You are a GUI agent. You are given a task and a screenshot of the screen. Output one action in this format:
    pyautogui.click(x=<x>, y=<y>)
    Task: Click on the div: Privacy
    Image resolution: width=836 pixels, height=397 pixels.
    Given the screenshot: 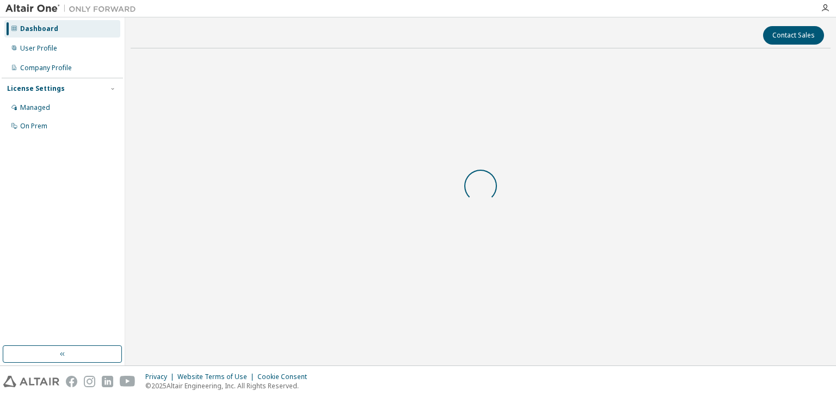 What is the action you would take?
    pyautogui.click(x=161, y=377)
    